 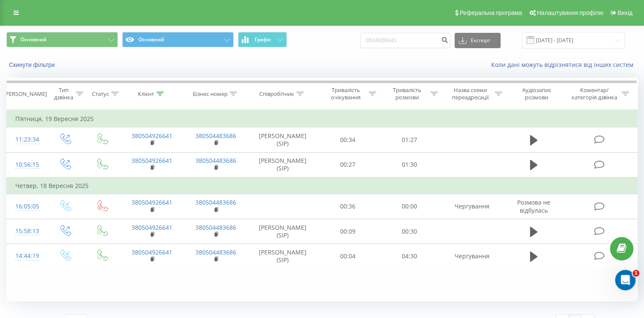 I want to click on td: 00:30, so click(x=409, y=231).